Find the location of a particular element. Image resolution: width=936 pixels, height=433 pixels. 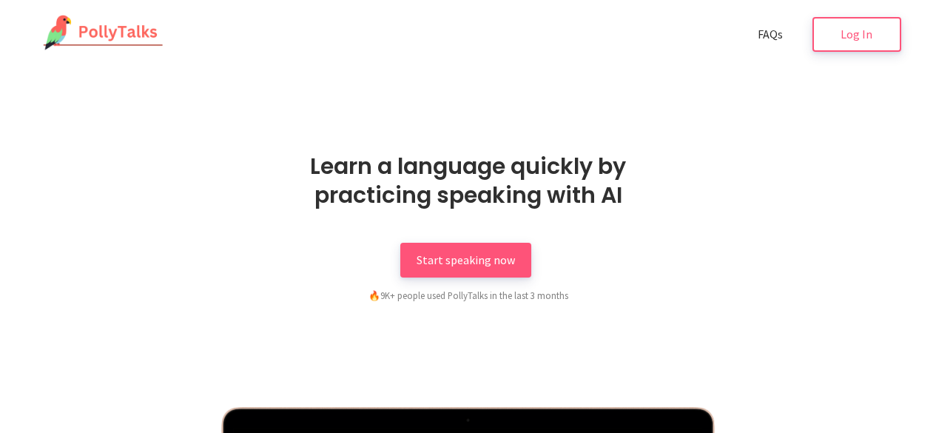

div: 9K+ people used PollyTalks in the last 3 months is located at coordinates (468, 295).